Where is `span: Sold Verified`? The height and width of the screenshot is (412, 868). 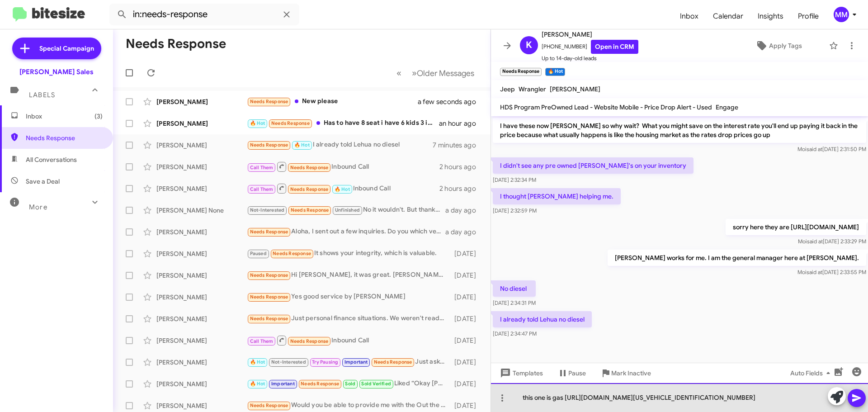 span: Sold Verified is located at coordinates (376, 383).